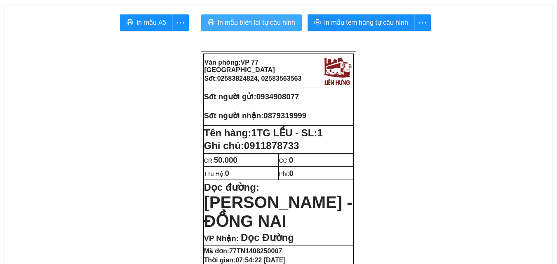  Describe the element at coordinates (278, 96) in the screenshot. I see `span: 0934908077` at that location.